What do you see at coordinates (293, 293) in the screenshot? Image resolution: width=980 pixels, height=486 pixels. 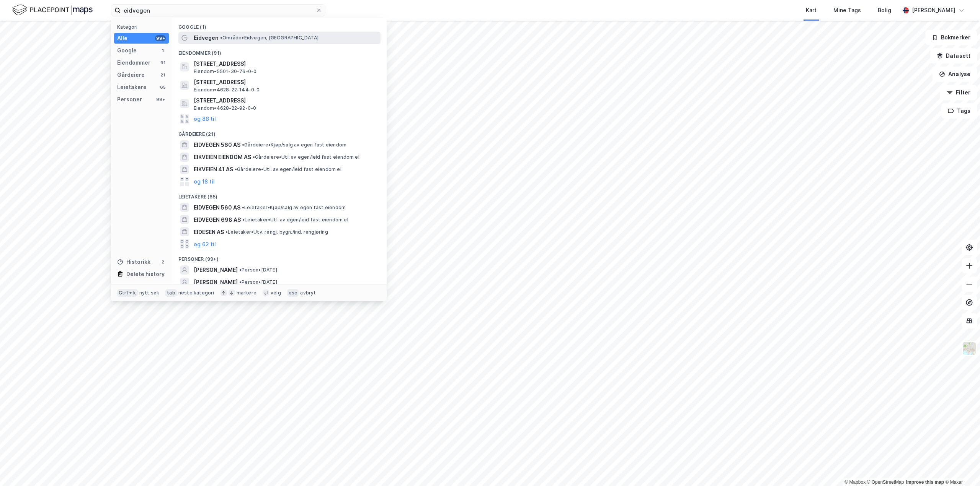 I see `div: esc` at bounding box center [293, 293].